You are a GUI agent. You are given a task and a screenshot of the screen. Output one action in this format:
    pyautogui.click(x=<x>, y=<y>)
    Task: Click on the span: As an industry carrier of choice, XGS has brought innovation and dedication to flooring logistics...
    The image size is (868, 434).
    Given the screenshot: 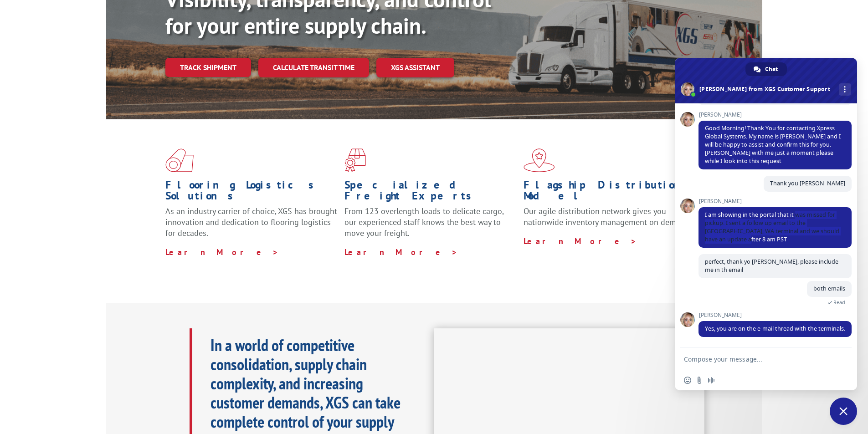 What is the action you would take?
    pyautogui.click(x=251, y=222)
    